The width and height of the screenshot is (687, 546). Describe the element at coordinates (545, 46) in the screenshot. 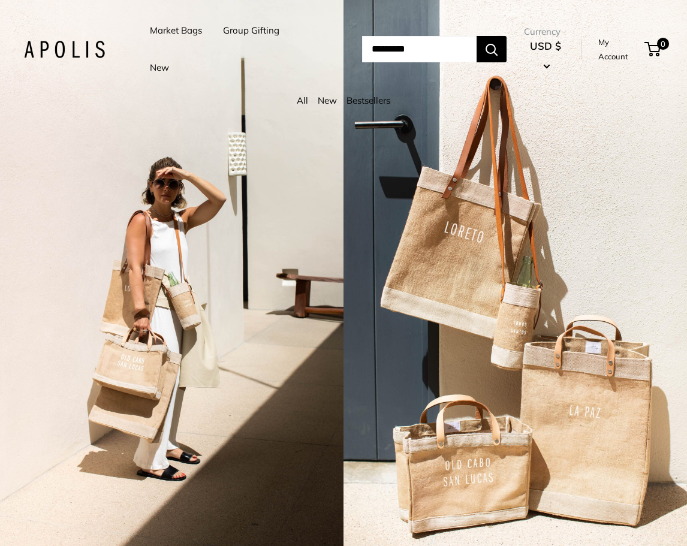

I see `span: USD $` at that location.